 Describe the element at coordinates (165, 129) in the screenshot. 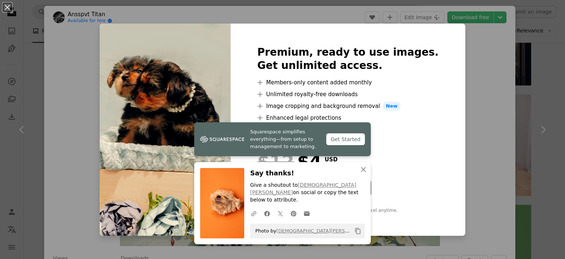

I see `img: photo-1659077009836-fe0bfa024553` at that location.